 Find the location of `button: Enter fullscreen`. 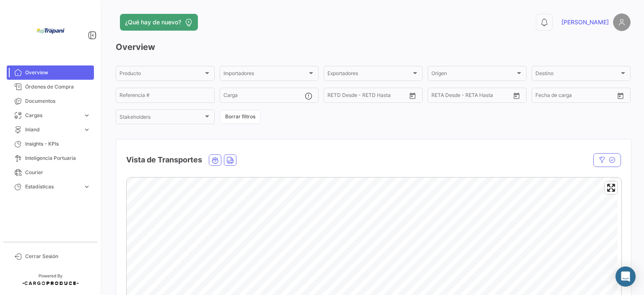

button: Enter fullscreen is located at coordinates (611, 188).